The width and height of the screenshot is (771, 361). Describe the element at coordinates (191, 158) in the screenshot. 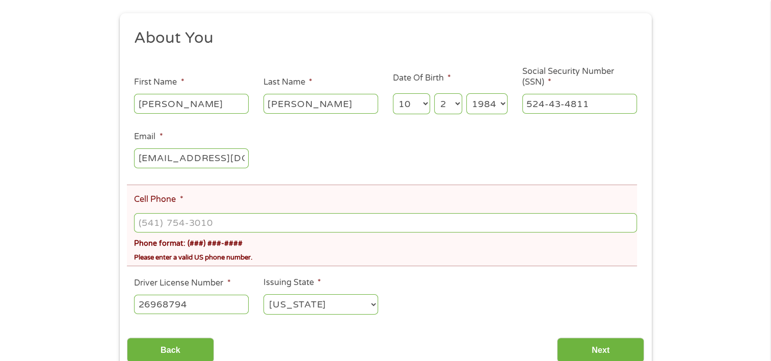

I see `input: john@gmail.com` at that location.